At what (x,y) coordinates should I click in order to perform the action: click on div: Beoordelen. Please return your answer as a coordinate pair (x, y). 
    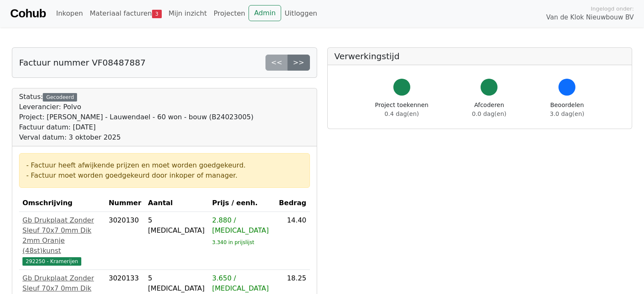
    Looking at the image, I should click on (567, 110).